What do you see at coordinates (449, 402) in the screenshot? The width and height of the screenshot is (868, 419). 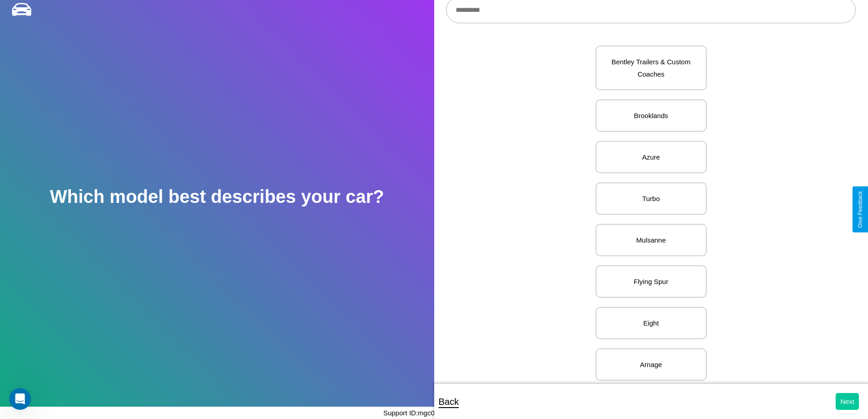 I see `p: Back` at bounding box center [449, 402].